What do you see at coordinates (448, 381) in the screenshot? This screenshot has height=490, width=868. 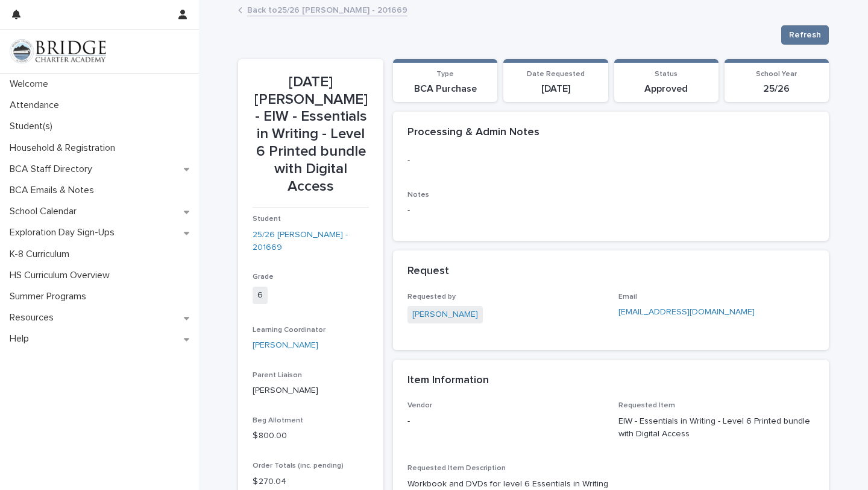 I see `h2: Item Information` at bounding box center [448, 381].